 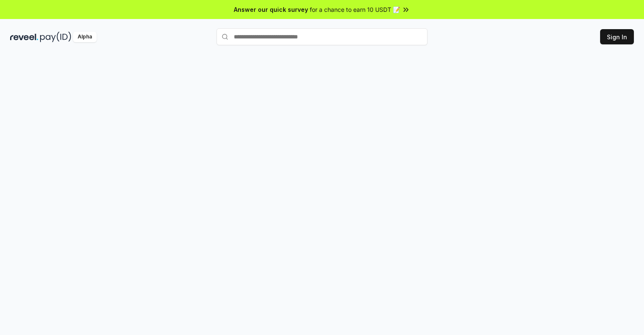 I want to click on img: reveel_dark, so click(x=24, y=37).